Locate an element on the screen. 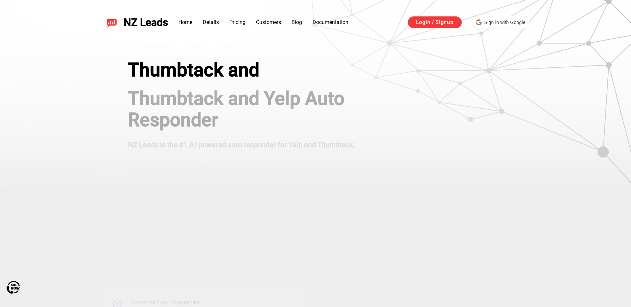 Image resolution: width=631 pixels, height=307 pixels. strong: NZ Leads is the #1 AI-powered auto responder for Yelp and Thumbtack. is located at coordinates (241, 145).